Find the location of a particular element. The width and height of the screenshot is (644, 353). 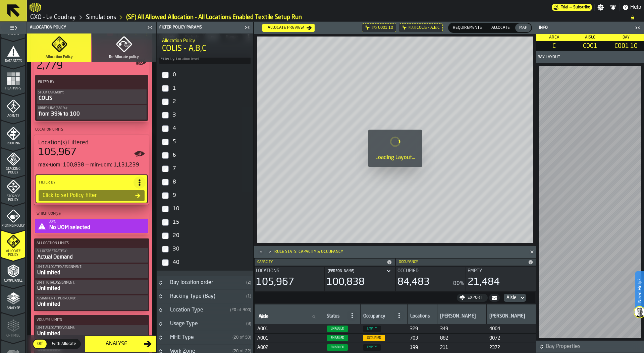

div: Click to set Policy filter is located at coordinates (87, 196).